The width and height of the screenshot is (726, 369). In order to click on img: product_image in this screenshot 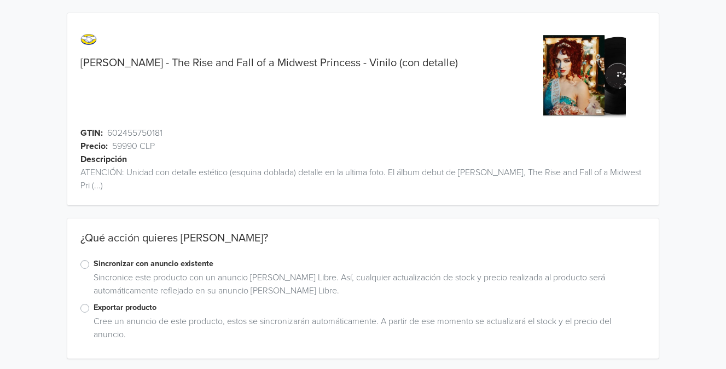, I will do `click(584, 76)`.